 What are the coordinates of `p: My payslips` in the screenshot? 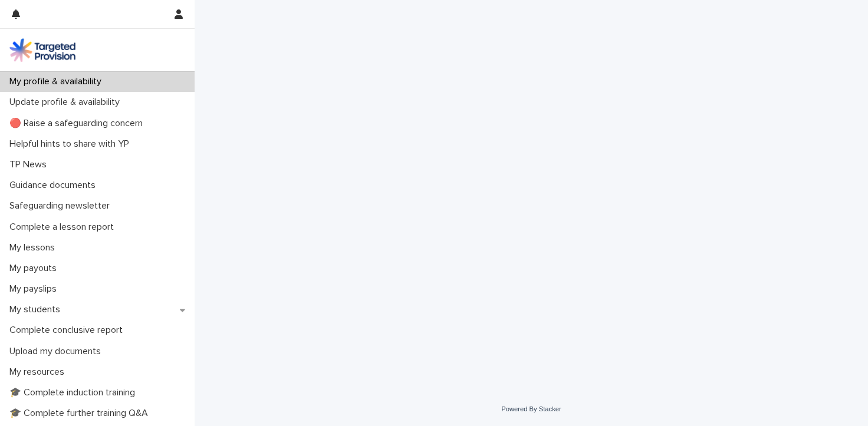 It's located at (35, 289).